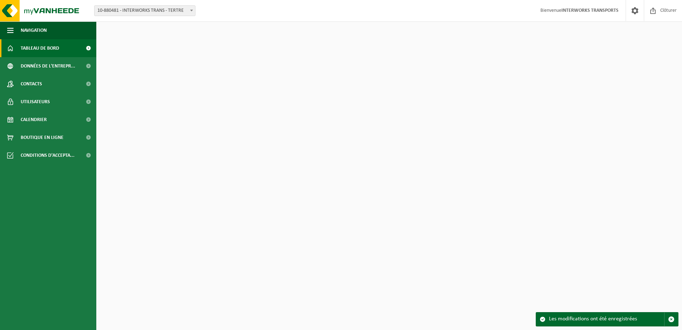 This screenshot has width=682, height=330. Describe the element at coordinates (48, 66) in the screenshot. I see `span: Données de l'entrepr...` at that location.